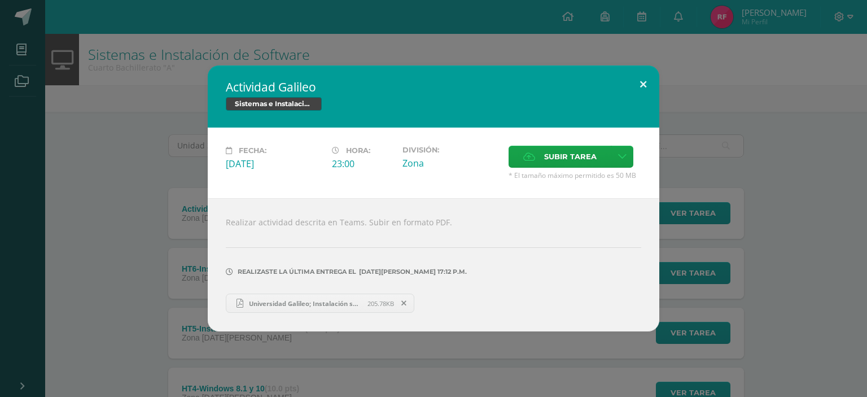  Describe the element at coordinates (404, 303) in the screenshot. I see `span: Remover entrega` at that location.